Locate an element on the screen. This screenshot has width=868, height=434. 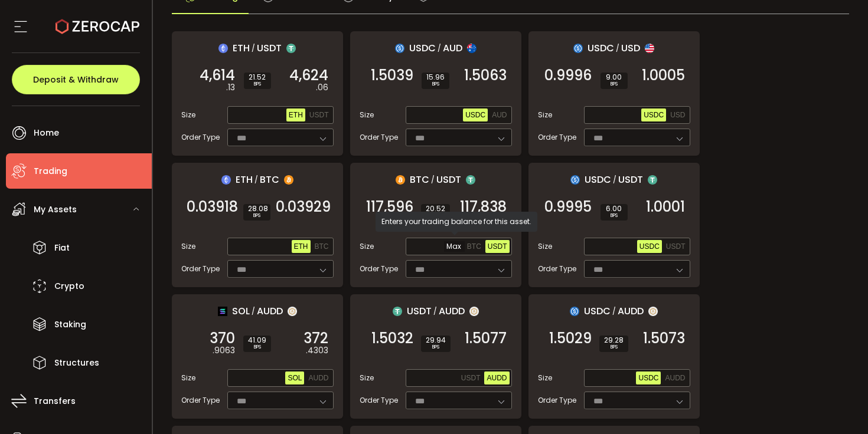
span: 0.9995 is located at coordinates (568, 207).